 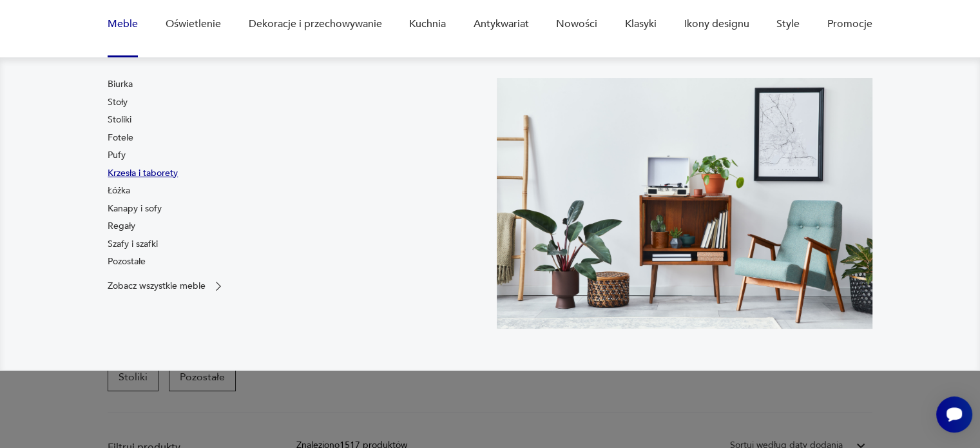 I want to click on a: Zobacz wszystkie meble, so click(x=166, y=287).